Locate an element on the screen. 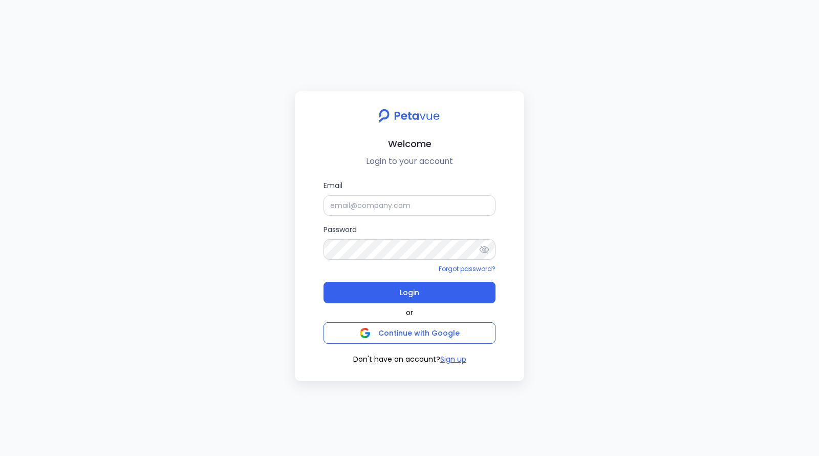  h2: Welcome is located at coordinates (409, 143).